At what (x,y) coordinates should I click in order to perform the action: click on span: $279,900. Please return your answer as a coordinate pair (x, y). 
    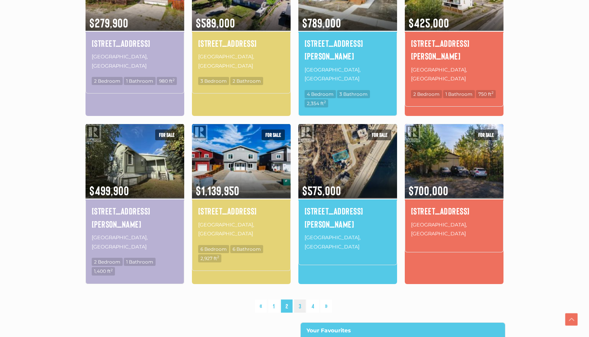
    Looking at the image, I should click on (135, 18).